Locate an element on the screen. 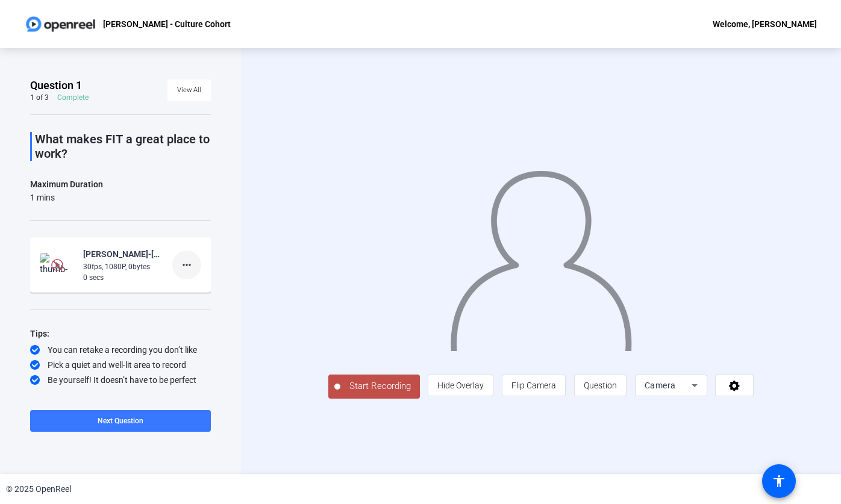 The height and width of the screenshot is (504, 841). mat-icon: more_horiz is located at coordinates (186, 265).